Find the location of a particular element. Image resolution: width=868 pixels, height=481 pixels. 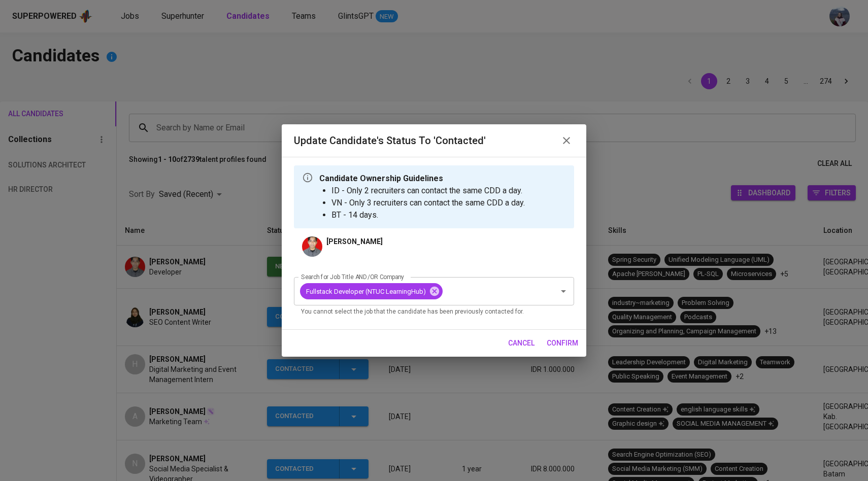

button: confirm is located at coordinates (562, 343).